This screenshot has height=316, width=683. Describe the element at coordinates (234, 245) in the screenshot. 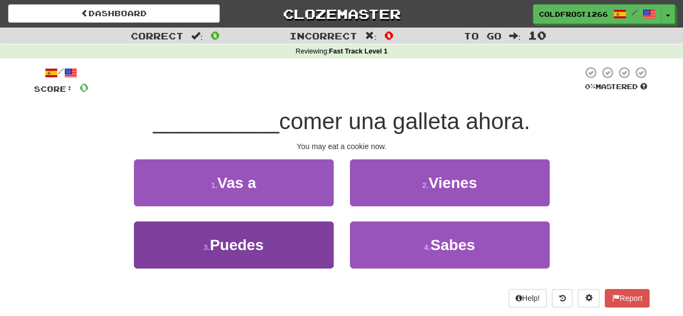

I see `button: 3.Puedes` at that location.